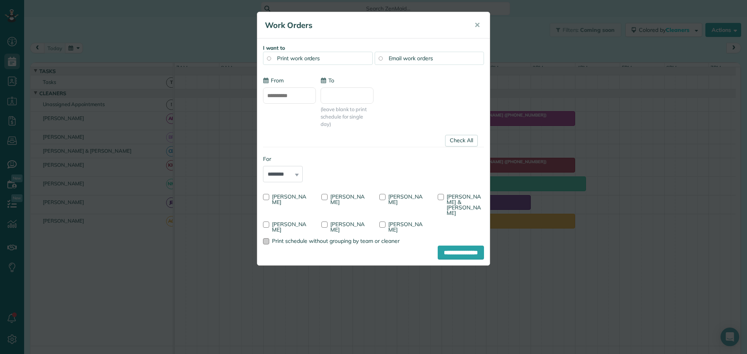  Describe the element at coordinates (461, 141) in the screenshot. I see `a: Check All` at that location.